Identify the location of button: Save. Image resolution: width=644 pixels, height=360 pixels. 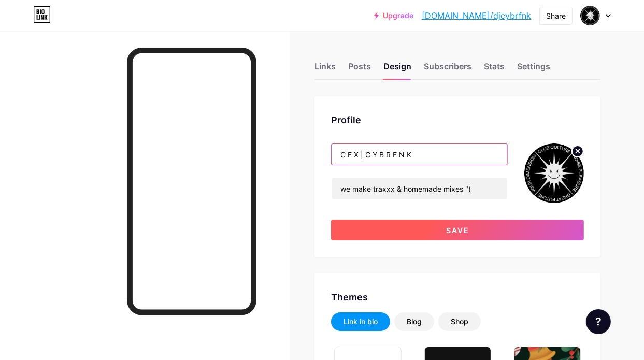
(458, 230).